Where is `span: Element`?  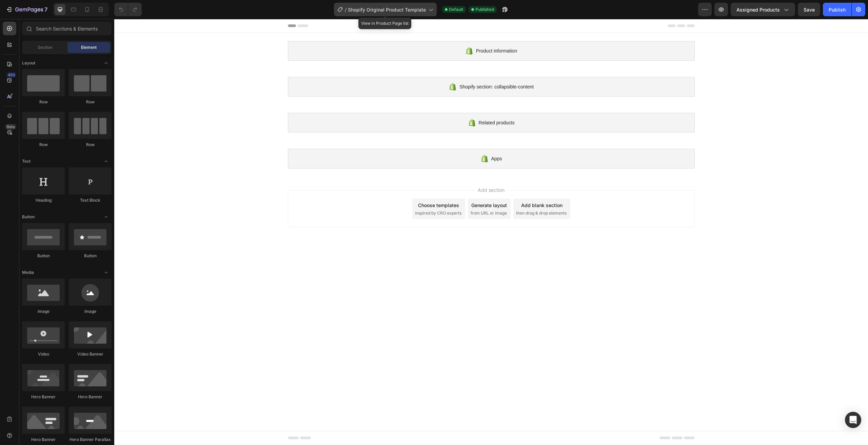
span: Element is located at coordinates (89, 47).